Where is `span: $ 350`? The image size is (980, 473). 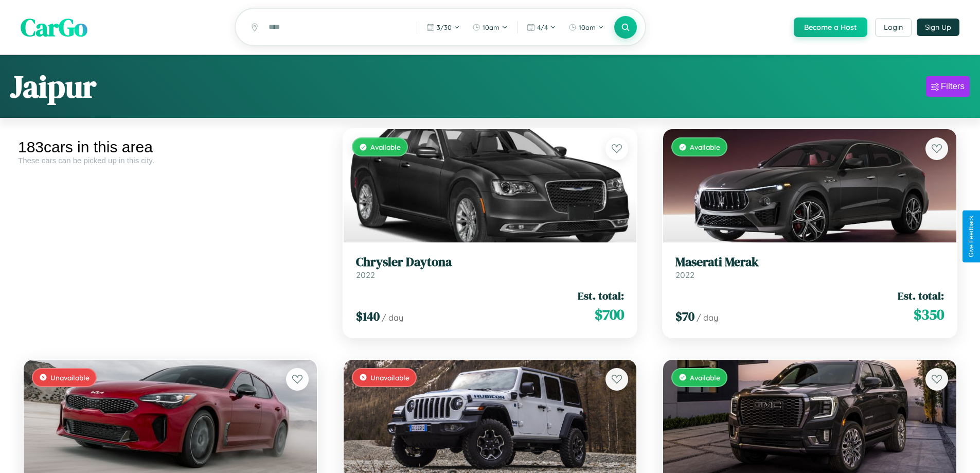
span: $ 350 is located at coordinates (929, 314).